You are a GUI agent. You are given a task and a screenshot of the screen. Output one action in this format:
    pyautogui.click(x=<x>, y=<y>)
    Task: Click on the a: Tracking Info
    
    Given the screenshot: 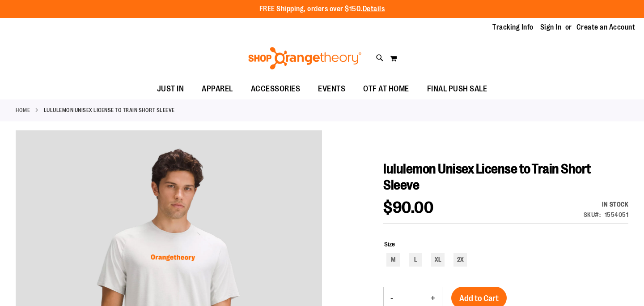 What is the action you would take?
    pyautogui.click(x=513, y=28)
    